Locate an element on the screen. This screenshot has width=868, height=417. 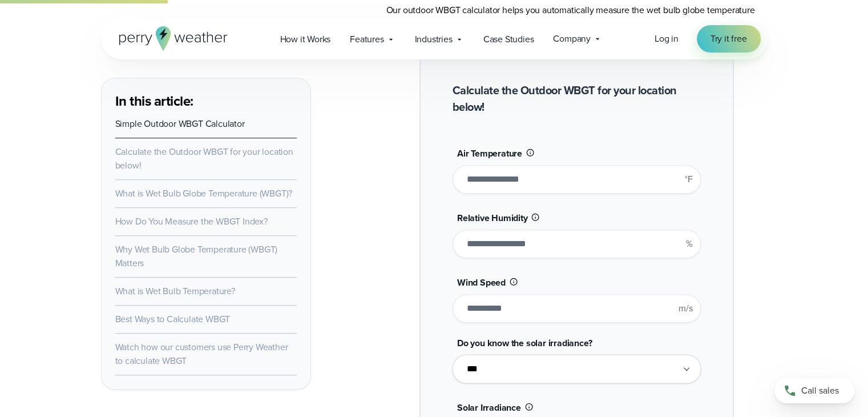
a: Watch how our customers use Perry Weather to calculate WBGT is located at coordinates (202, 353).